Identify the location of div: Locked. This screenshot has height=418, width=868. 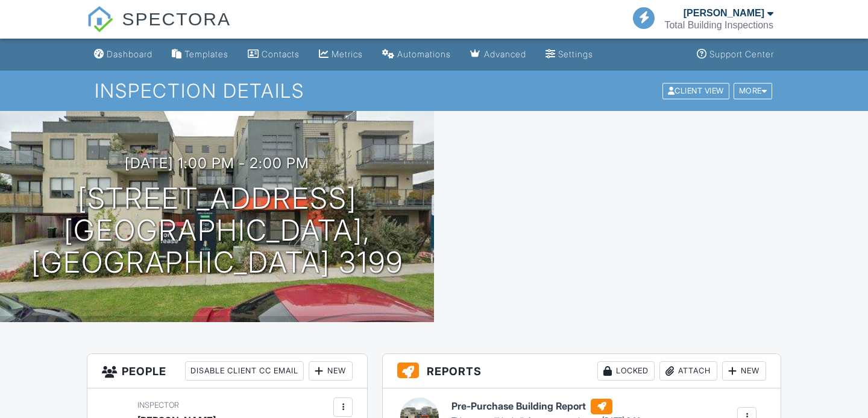
(626, 371).